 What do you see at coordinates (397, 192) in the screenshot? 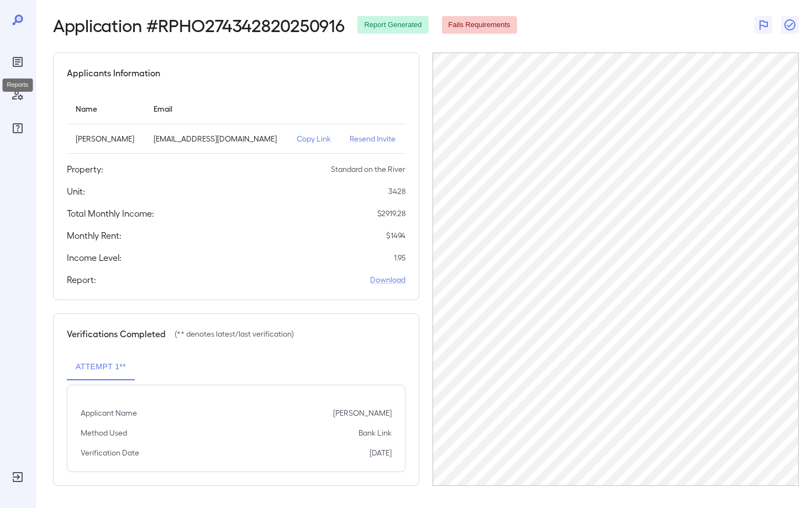
I see `p: 3428` at bounding box center [397, 192].